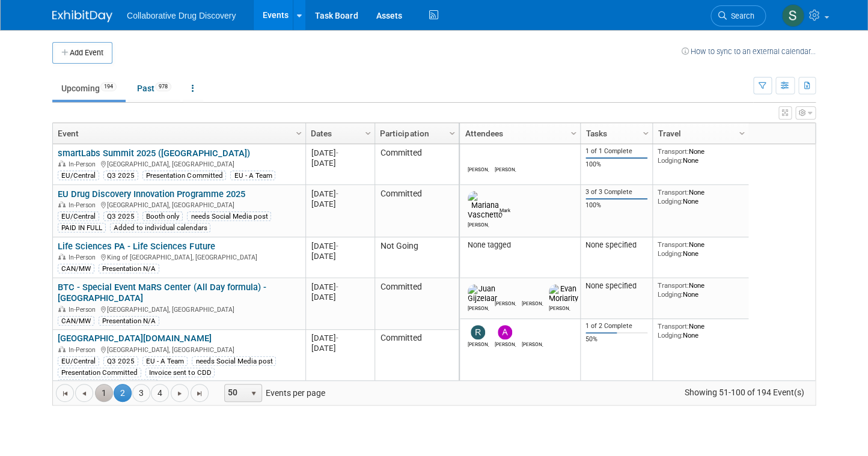  What do you see at coordinates (89, 89) in the screenshot?
I see `a: Upcoming194` at bounding box center [89, 89].